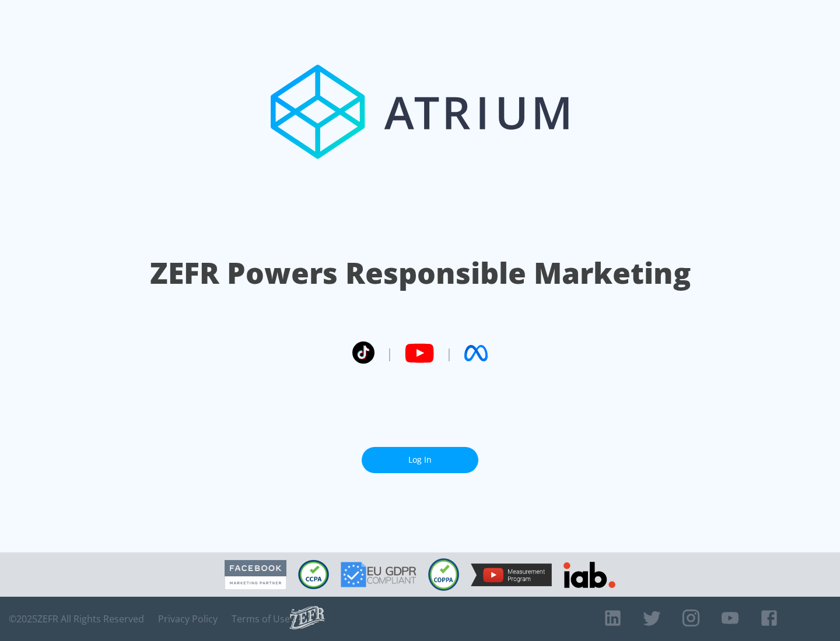  Describe the element at coordinates (261, 619) in the screenshot. I see `a: Terms of Use` at that location.